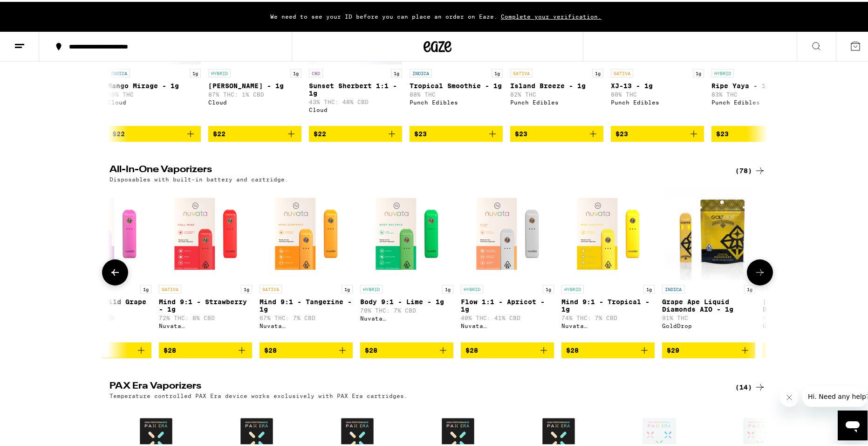  I want to click on p: XJ-13 - 1g, so click(657, 84).